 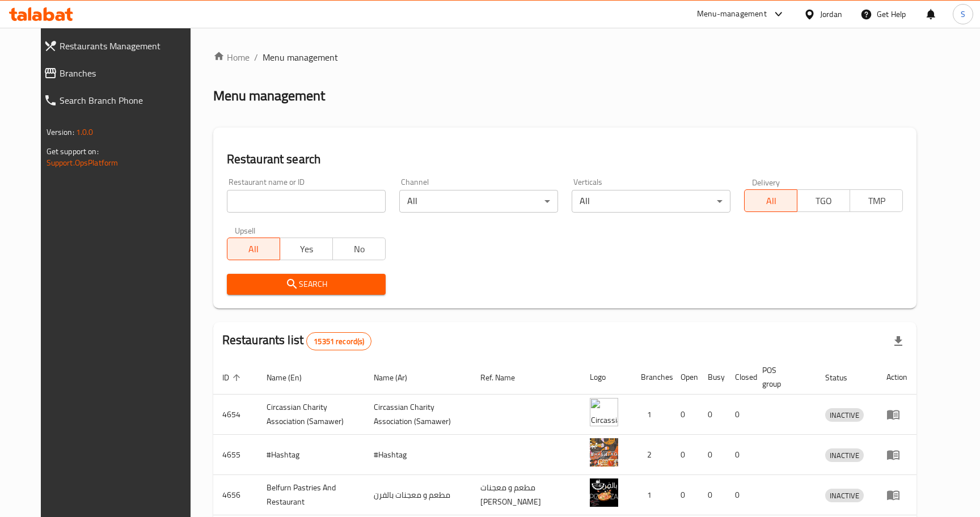 What do you see at coordinates (128, 46) in the screenshot?
I see `span: Restaurants Management` at bounding box center [128, 46].